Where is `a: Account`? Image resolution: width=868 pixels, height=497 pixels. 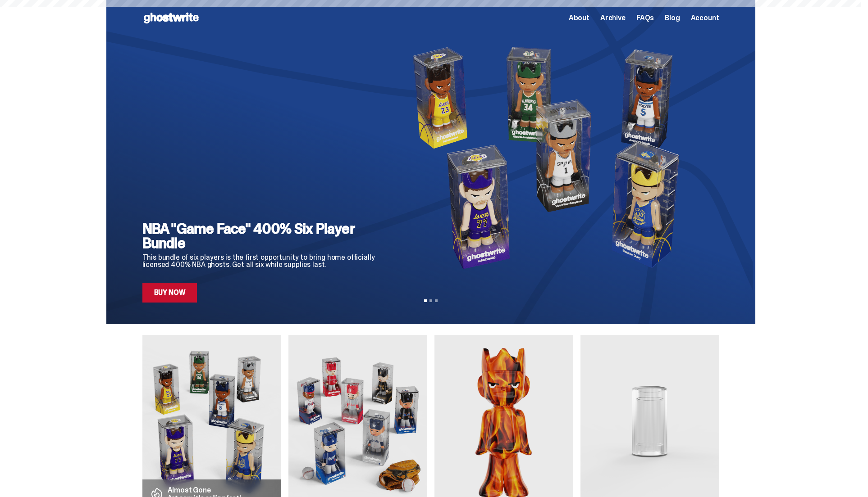 a: Account is located at coordinates (705, 18).